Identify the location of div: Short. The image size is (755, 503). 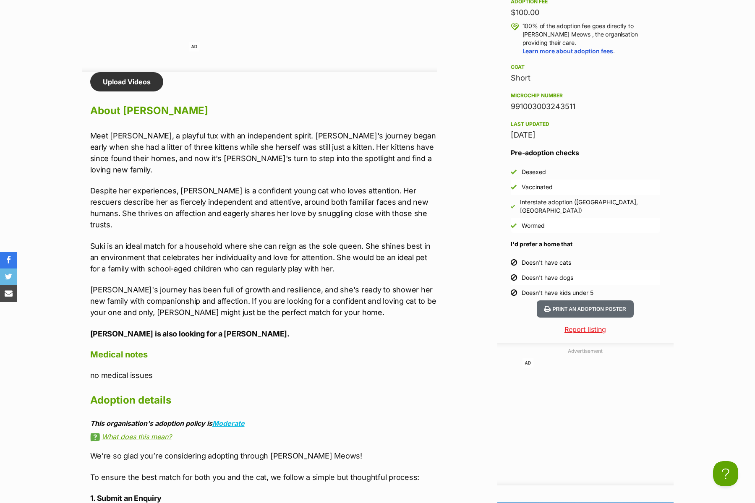
(585, 78).